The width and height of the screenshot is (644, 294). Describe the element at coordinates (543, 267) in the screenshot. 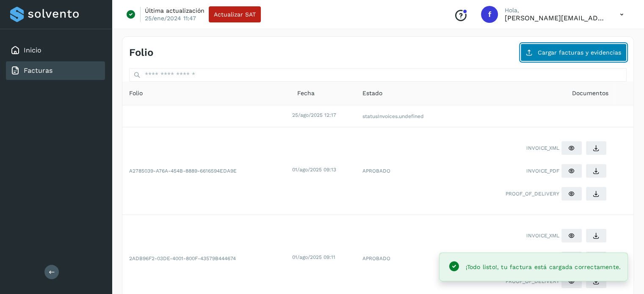

I see `span: ¡Todo listo!, tu factura está cargada correctamente.` at that location.